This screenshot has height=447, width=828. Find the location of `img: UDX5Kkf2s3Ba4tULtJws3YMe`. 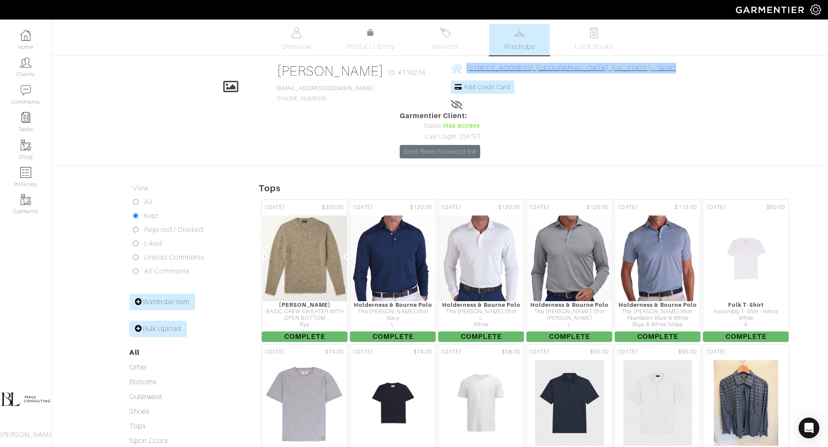

img: UDX5Kkf2s3Ba4tULtJws3YMe is located at coordinates (393, 403).